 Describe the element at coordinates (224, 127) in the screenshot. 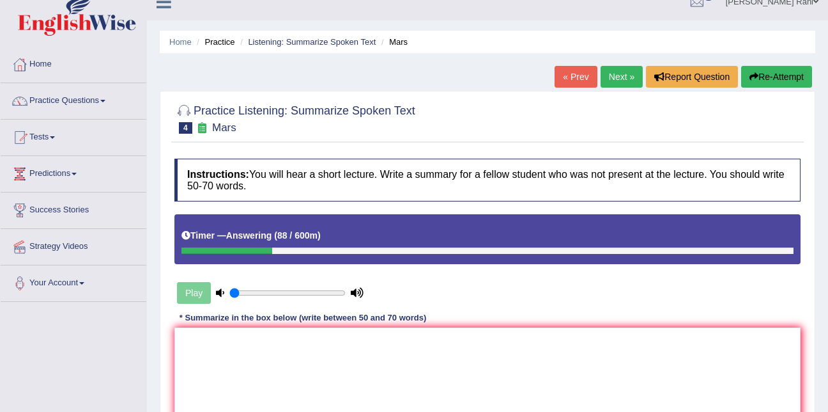

I see `small: Mars` at that location.